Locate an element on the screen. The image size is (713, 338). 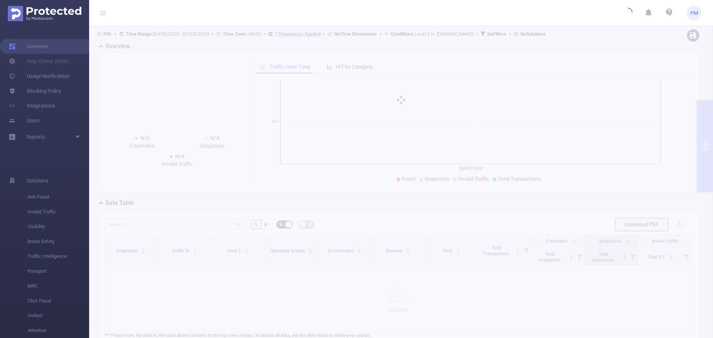
a: Usage Notification is located at coordinates (39, 76).